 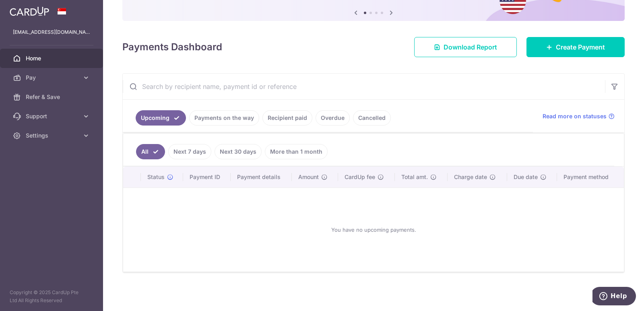 I want to click on span: Status, so click(x=156, y=177).